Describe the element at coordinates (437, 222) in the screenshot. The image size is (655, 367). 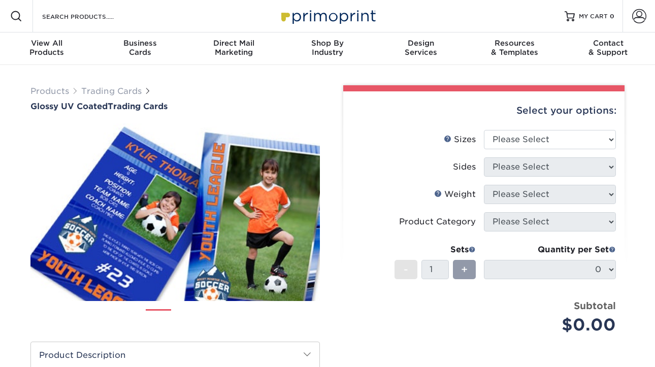
I see `div: Product Category` at that location.